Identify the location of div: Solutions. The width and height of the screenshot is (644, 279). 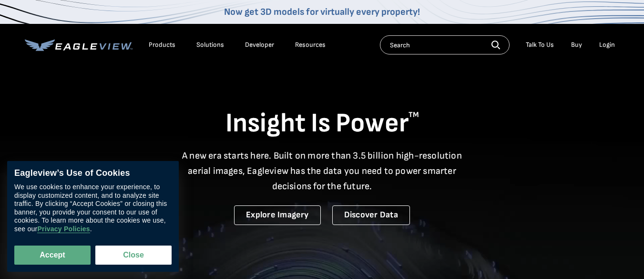
(211, 45).